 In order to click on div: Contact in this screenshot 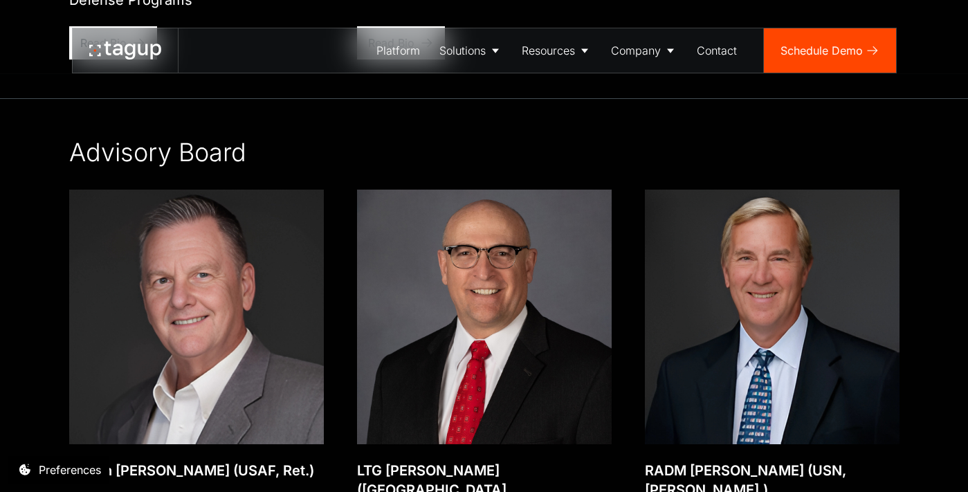, I will do `click(717, 50)`.